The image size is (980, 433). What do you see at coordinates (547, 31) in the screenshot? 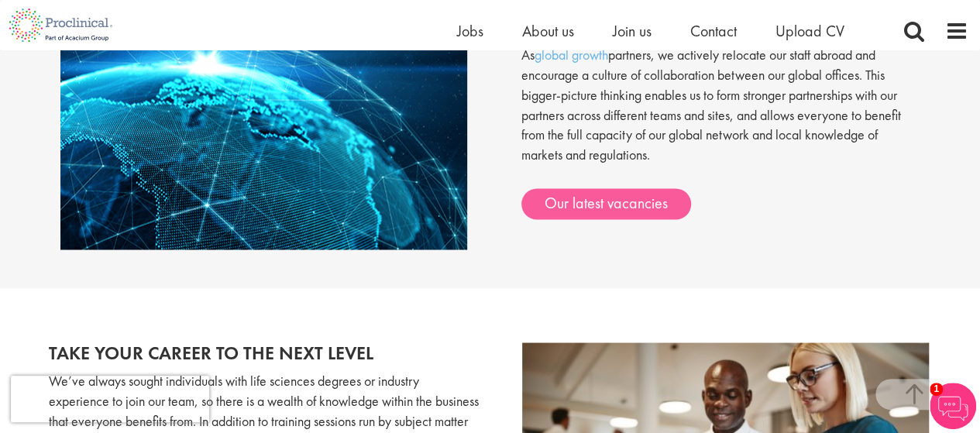
I see `span: About us` at bounding box center [547, 31].